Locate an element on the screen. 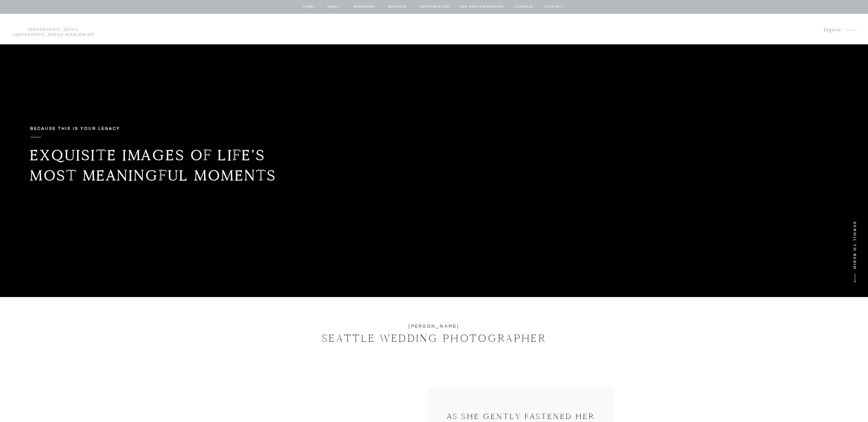 The width and height of the screenshot is (868, 422). nav: Weddings is located at coordinates (365, 7).